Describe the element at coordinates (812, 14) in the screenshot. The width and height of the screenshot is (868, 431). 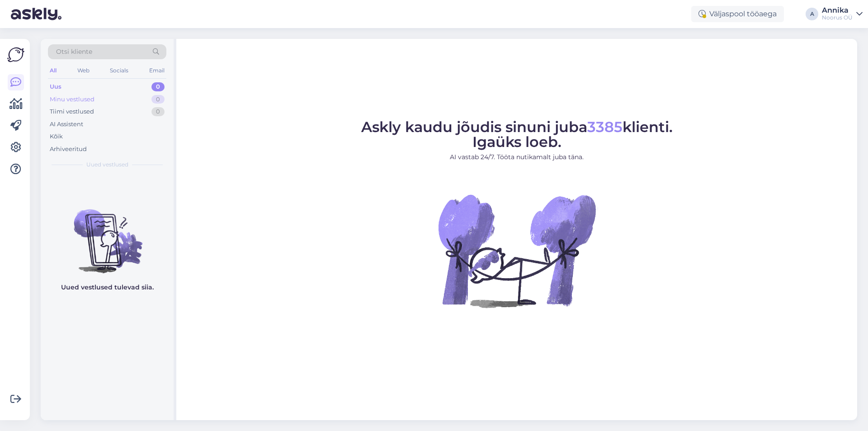
I see `div: A` at that location.